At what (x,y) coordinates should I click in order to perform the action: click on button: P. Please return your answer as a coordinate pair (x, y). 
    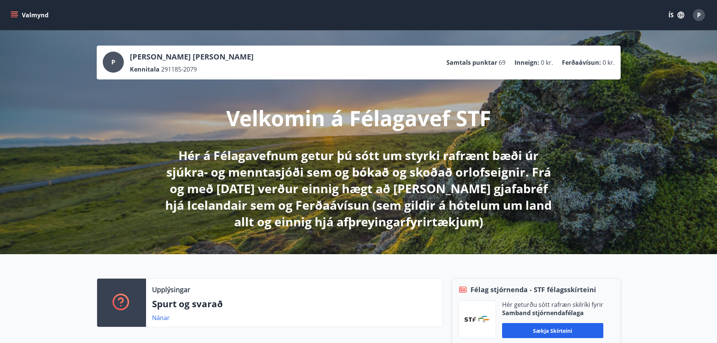
    Looking at the image, I should click on (699, 15).